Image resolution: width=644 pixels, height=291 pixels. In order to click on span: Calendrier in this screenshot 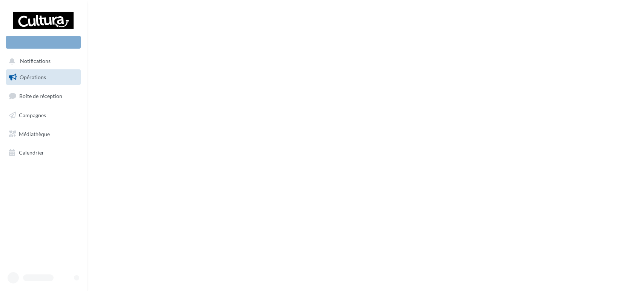, I will do `click(32, 152)`.